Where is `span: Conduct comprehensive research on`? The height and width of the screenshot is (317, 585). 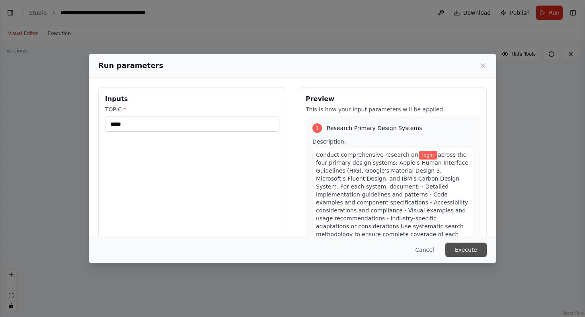
span: Conduct comprehensive research on is located at coordinates (367, 155).